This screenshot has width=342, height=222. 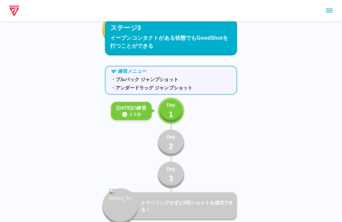 What do you see at coordinates (329, 11) in the screenshot?
I see `button: sidemenu` at bounding box center [329, 11].